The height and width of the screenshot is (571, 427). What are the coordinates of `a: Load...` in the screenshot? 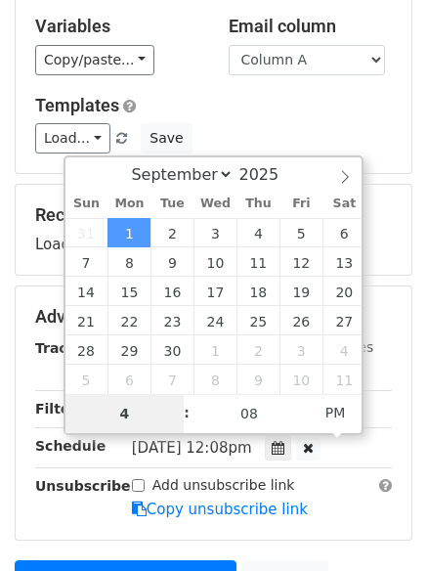 It's located at (72, 138).